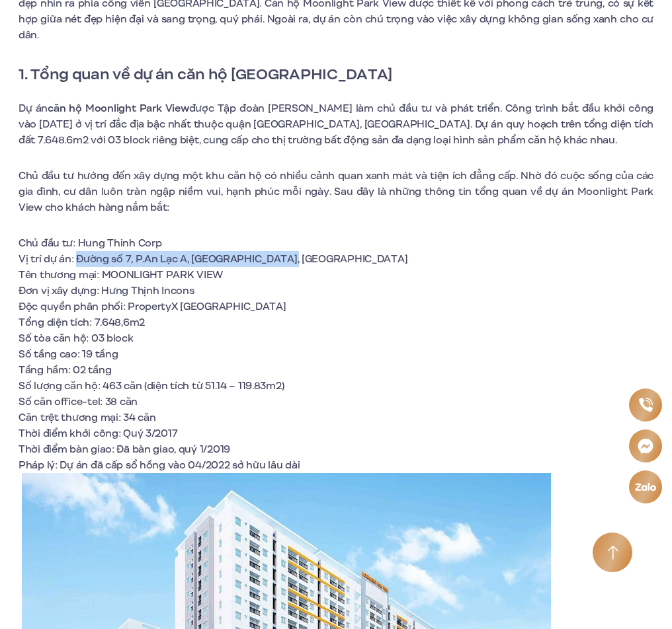 The width and height of the screenshot is (672, 629). Describe the element at coordinates (120, 243) in the screenshot. I see `span: Hung Thinh Corp` at that location.